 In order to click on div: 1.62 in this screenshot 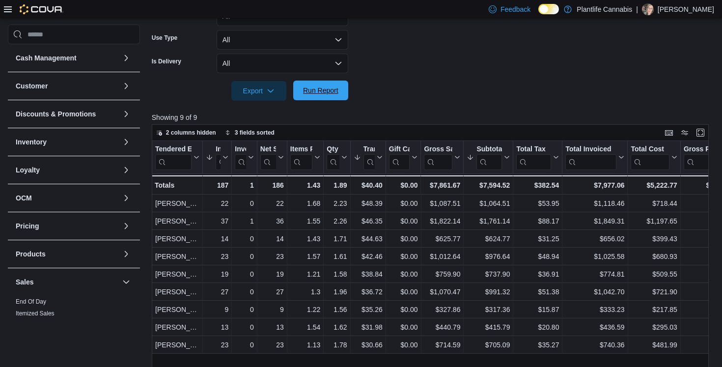, I will do `click(336, 328)`.